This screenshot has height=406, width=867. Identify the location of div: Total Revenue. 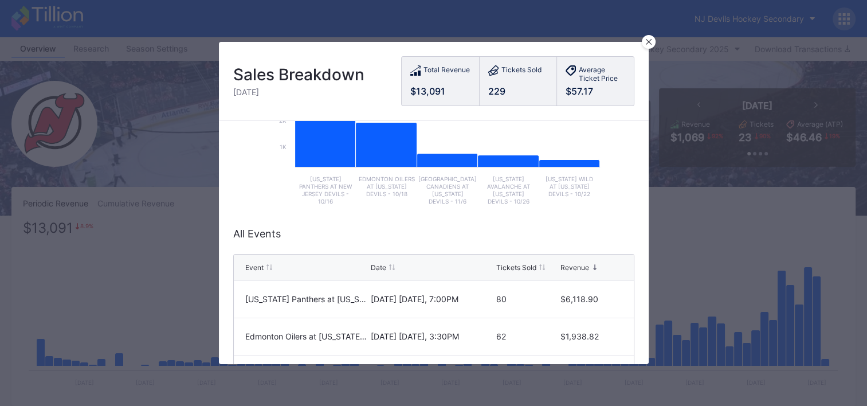
(446, 71).